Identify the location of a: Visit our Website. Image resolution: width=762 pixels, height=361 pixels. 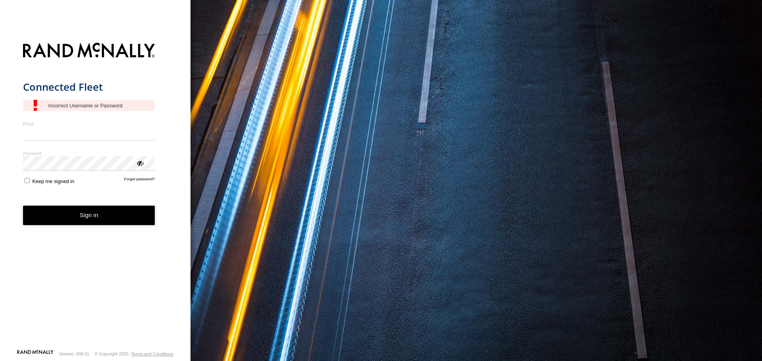
(35, 354).